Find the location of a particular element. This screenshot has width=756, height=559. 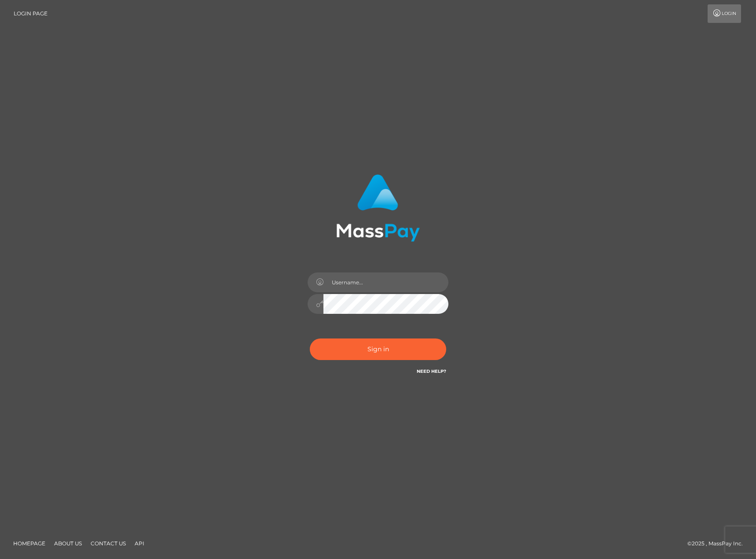

a: Login is located at coordinates (725, 14).